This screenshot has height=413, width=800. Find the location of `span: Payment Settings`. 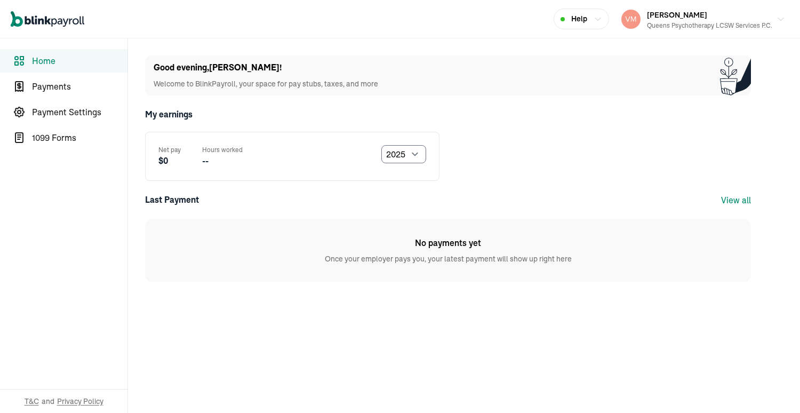

span: Payment Settings is located at coordinates (79, 112).